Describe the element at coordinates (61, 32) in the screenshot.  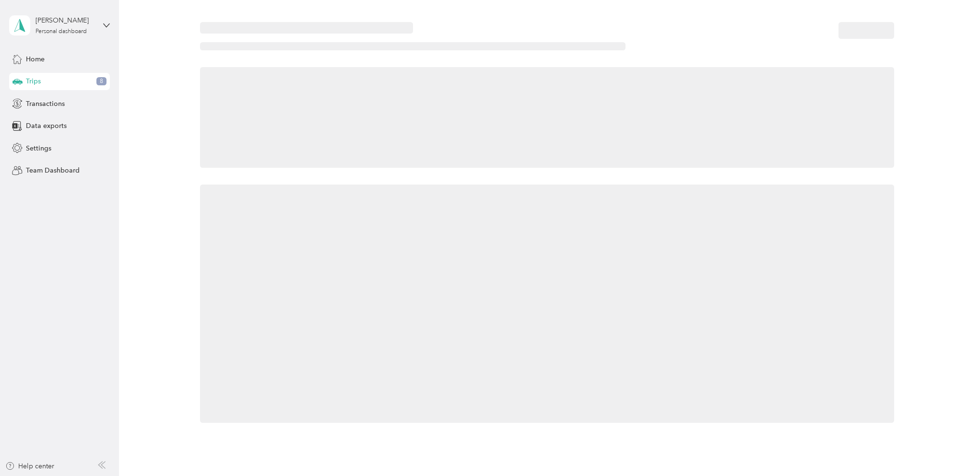
I see `div: Personal dashboard` at that location.